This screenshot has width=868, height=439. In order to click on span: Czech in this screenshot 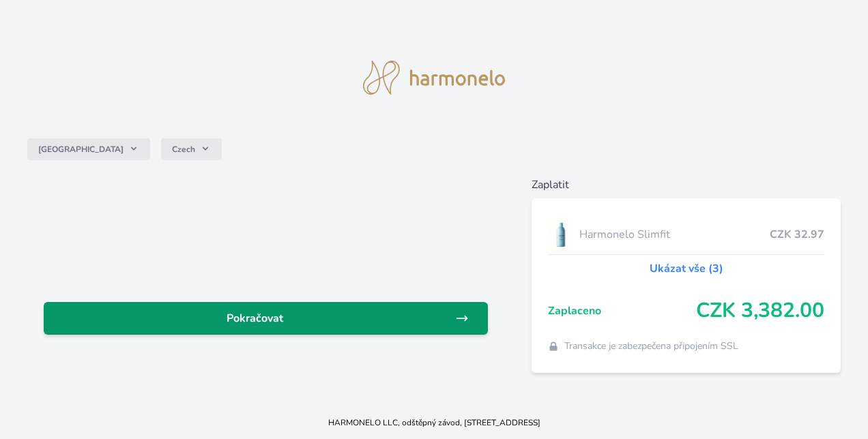, I will do `click(184, 149)`.